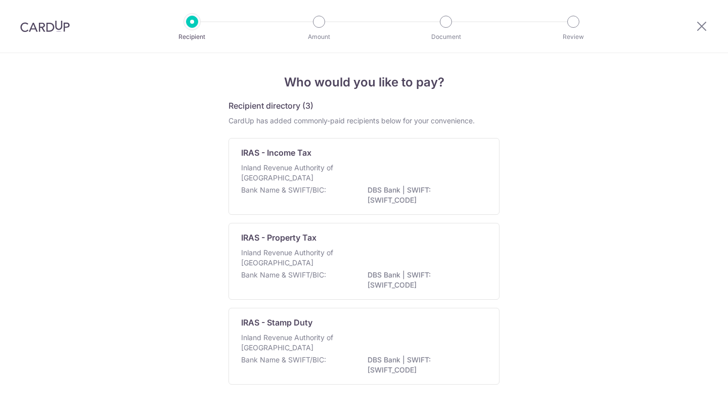  Describe the element at coordinates (279, 238) in the screenshot. I see `p: IRAS - Property Tax` at that location.